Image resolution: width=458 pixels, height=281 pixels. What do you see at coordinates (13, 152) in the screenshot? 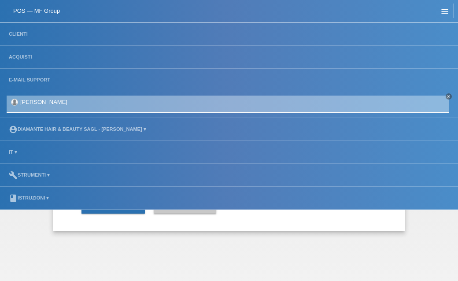
I see `a: IT ▾` at bounding box center [13, 152].